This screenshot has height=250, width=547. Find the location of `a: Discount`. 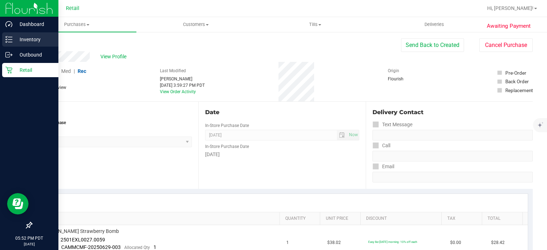

a: Discount is located at coordinates (402, 219).